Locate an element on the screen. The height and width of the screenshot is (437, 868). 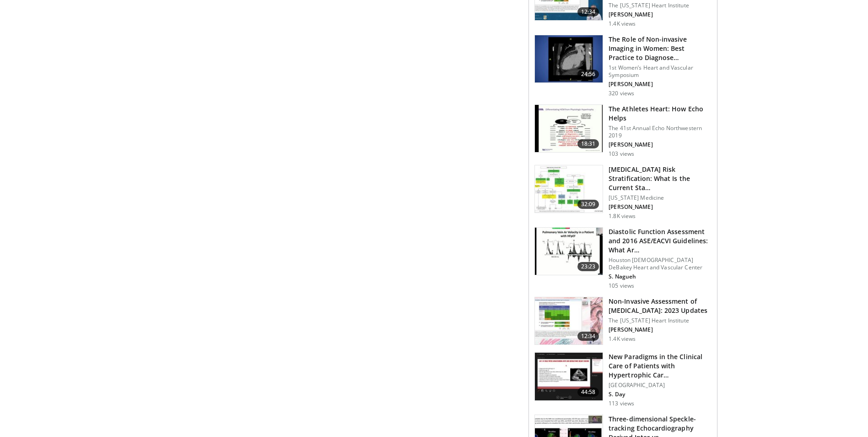
span: 23:23 is located at coordinates (589, 267).